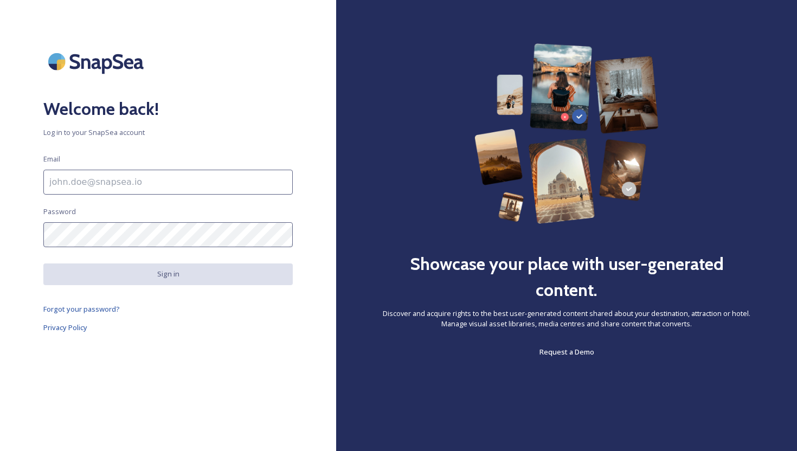 The width and height of the screenshot is (797, 451). Describe the element at coordinates (168, 327) in the screenshot. I see `a: Privacy Policy` at that location.